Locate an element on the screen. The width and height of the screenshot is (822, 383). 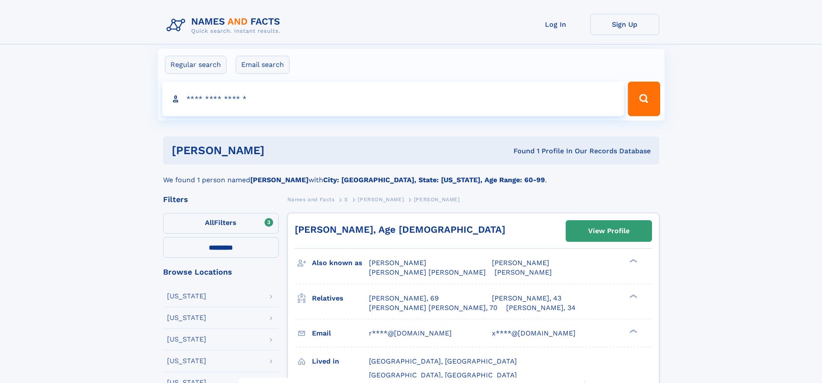
div: Browse Locations is located at coordinates (221, 272).